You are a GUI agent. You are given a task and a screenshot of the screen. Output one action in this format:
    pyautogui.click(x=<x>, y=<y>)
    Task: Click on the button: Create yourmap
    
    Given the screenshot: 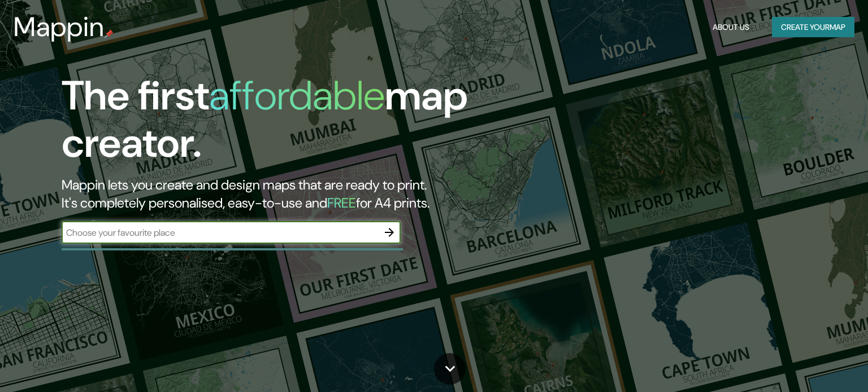 What is the action you would take?
    pyautogui.click(x=813, y=27)
    